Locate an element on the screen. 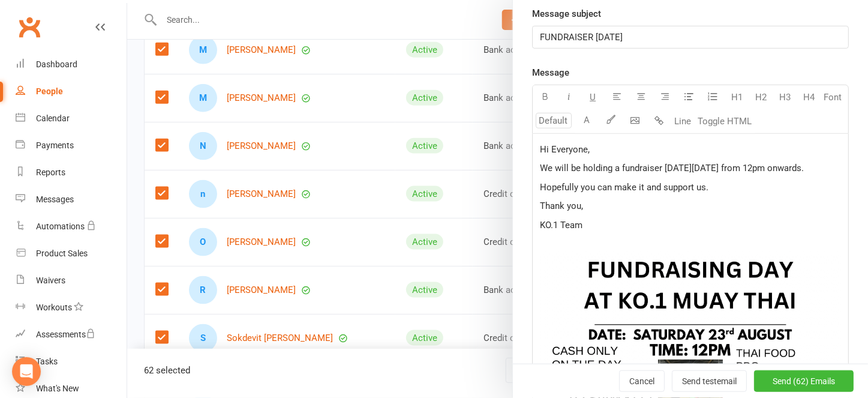 The height and width of the screenshot is (398, 868). div: People is located at coordinates (50, 91).